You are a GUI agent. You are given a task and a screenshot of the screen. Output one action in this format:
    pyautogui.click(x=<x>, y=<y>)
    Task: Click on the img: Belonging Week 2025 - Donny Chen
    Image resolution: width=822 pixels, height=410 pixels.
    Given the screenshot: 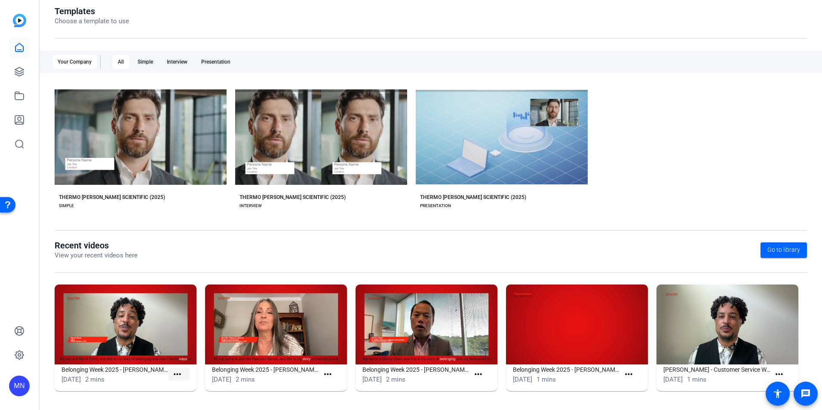 What is the action you would take?
    pyautogui.click(x=426, y=324)
    